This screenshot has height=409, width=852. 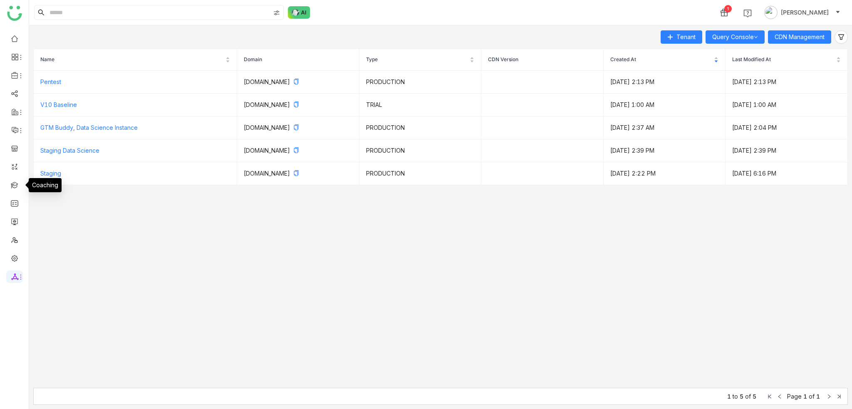 What do you see at coordinates (686, 37) in the screenshot?
I see `span: Tenant` at bounding box center [686, 37].